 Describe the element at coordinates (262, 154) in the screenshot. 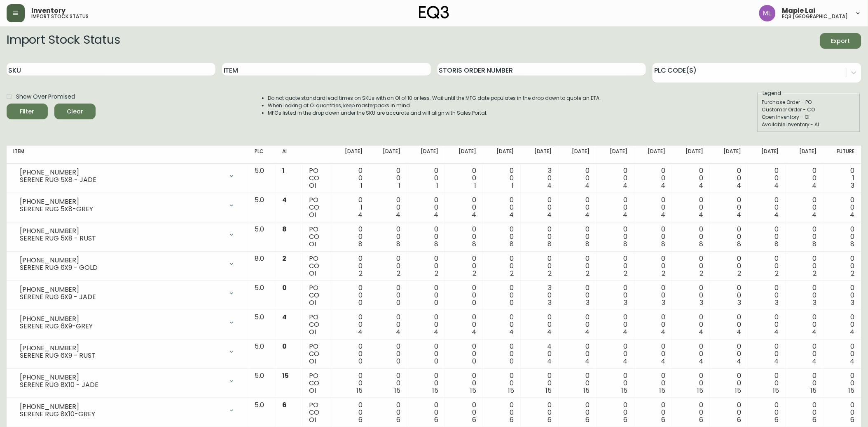

I see `th: PLC` at that location.